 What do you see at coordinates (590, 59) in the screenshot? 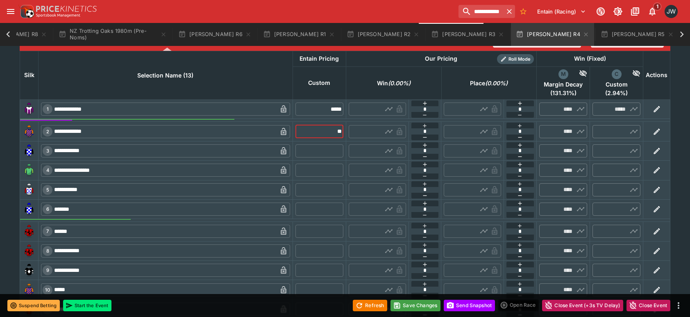
I see `th: Win (Fixed)` at bounding box center [590, 59].